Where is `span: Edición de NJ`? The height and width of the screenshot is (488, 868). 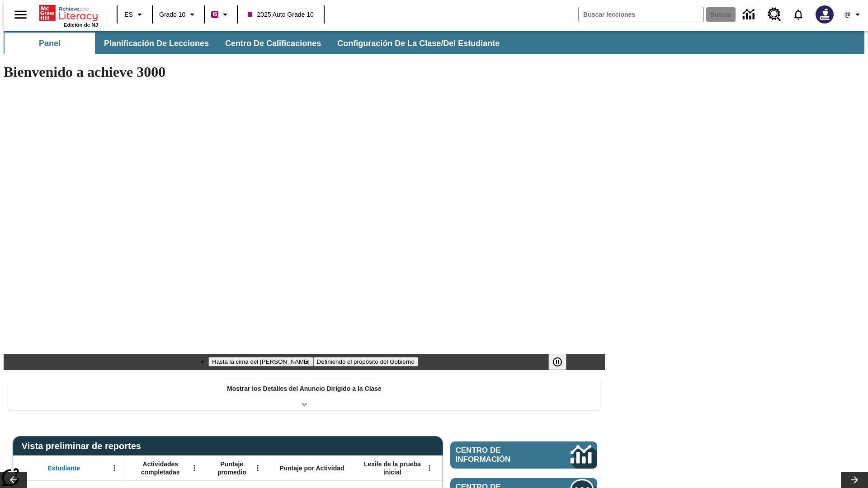 span: Edición de NJ is located at coordinates (81, 25).